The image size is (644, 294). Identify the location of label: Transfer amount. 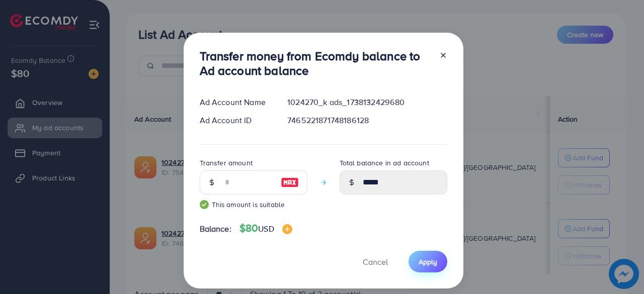
(226, 163).